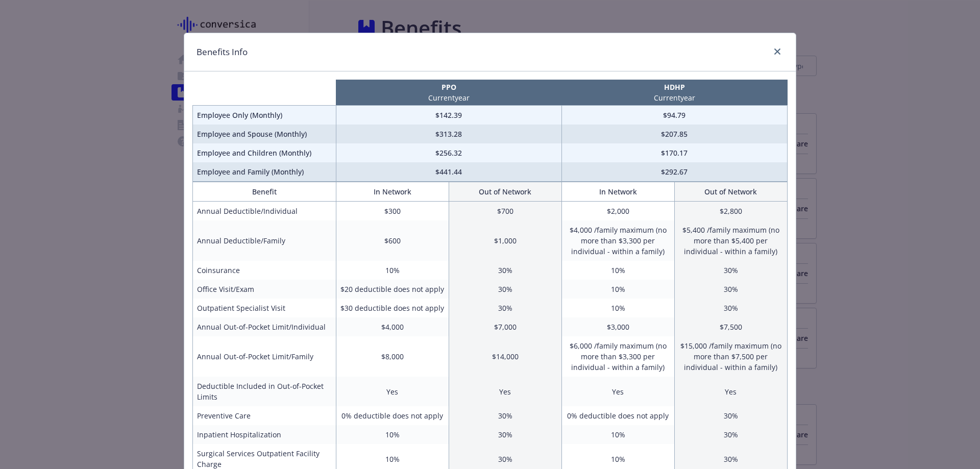 This screenshot has height=469, width=980. Describe the element at coordinates (264, 115) in the screenshot. I see `td: Employee Only (Monthly)` at that location.